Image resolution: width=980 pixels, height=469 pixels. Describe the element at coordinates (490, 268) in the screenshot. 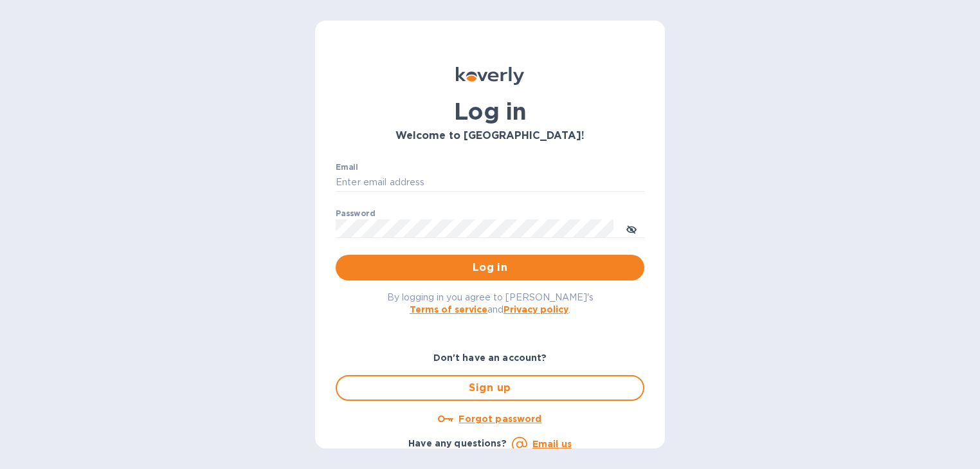

I see `span: Log in` at that location.